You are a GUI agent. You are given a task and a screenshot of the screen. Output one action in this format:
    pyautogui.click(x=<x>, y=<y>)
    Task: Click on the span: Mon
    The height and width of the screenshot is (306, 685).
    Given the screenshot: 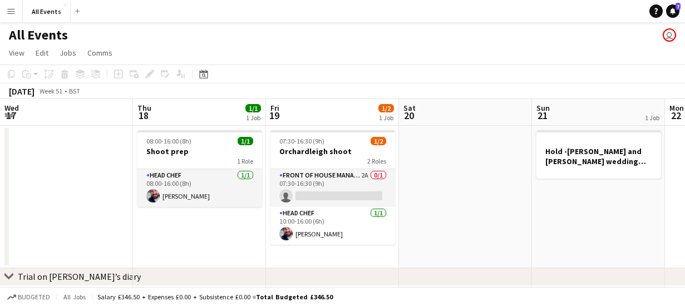 What is the action you would take?
    pyautogui.click(x=676, y=108)
    